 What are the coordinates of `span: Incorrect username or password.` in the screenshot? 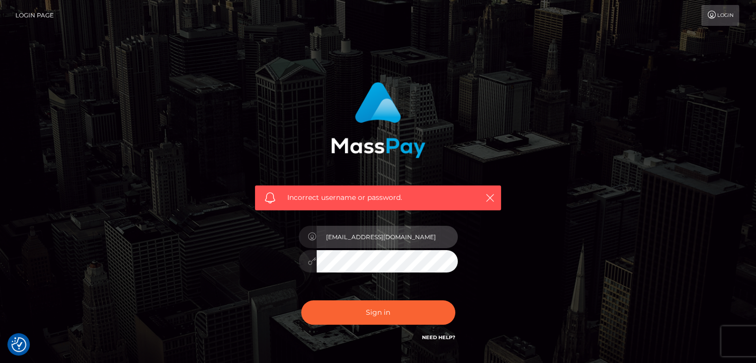 It's located at (378, 197).